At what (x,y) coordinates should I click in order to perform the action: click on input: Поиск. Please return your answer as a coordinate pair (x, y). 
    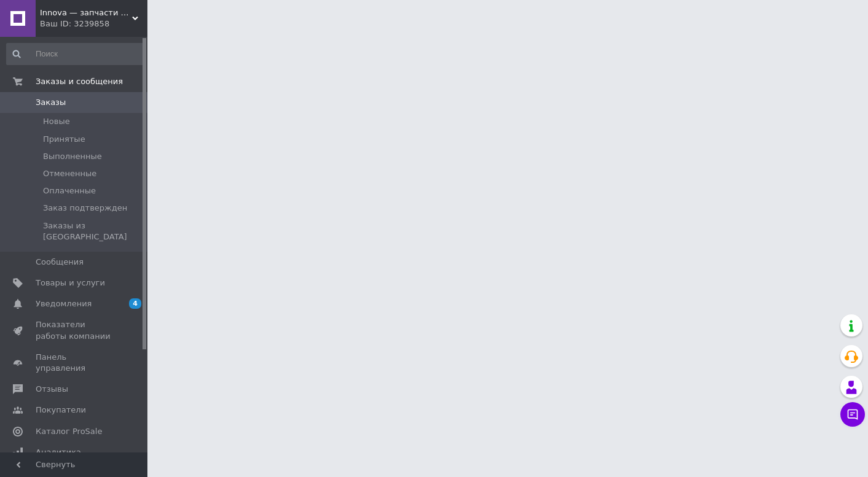
    Looking at the image, I should click on (76, 54).